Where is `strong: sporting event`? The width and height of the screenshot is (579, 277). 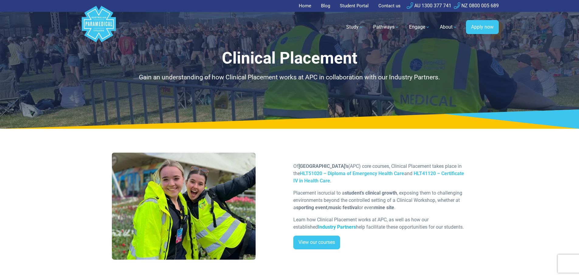 strong: sporting event is located at coordinates (312, 207).